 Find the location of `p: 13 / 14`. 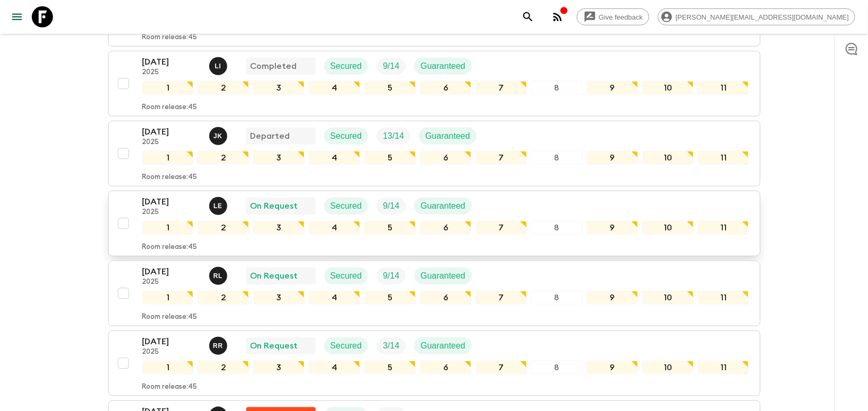

p: 13 / 14 is located at coordinates (394, 136).